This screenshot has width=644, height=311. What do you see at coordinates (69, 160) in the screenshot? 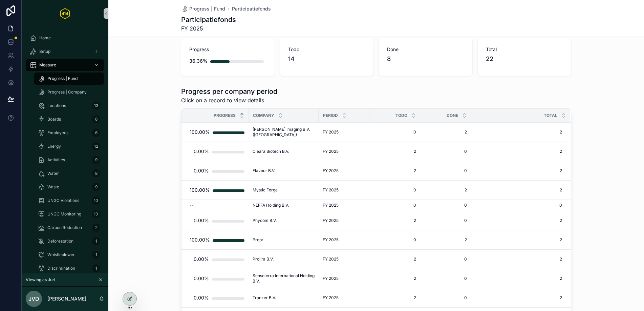
I see `a: Activities9` at bounding box center [69, 160].